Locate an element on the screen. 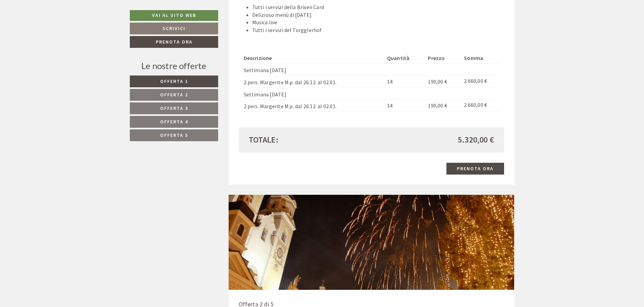  div: Le nostre offerte is located at coordinates (174, 66).